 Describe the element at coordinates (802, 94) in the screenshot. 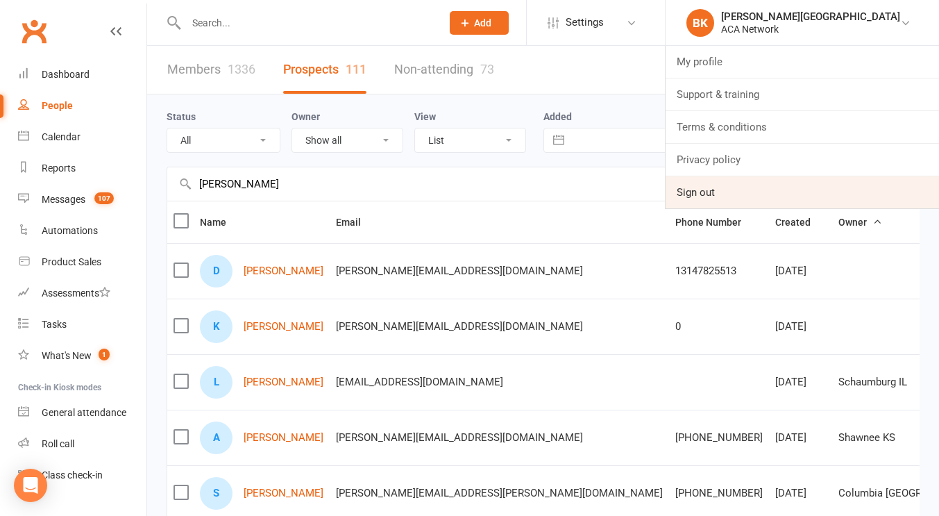

I see `a: Support & training` at that location.